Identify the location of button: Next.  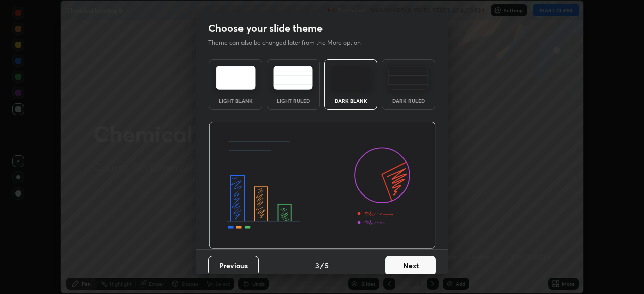
(411, 266).